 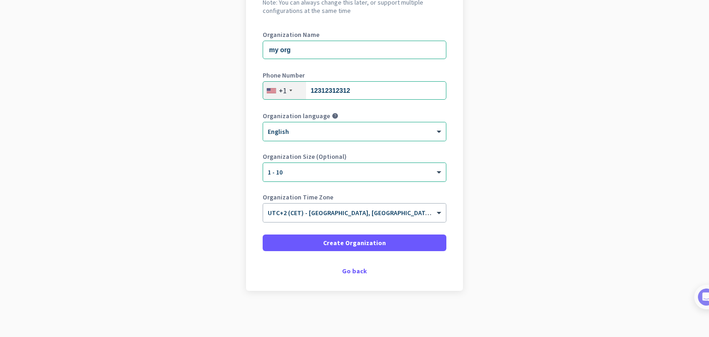 What do you see at coordinates (355, 91) in the screenshot?
I see `input: 201-555-0123` at bounding box center [355, 91].